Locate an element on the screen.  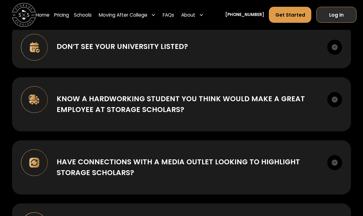
a: home is located at coordinates (24, 15).